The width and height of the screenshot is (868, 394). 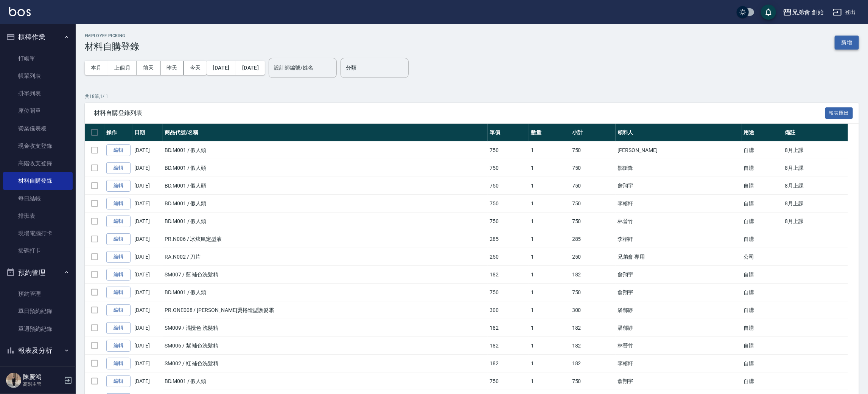 I want to click on button: 本月, so click(x=96, y=67).